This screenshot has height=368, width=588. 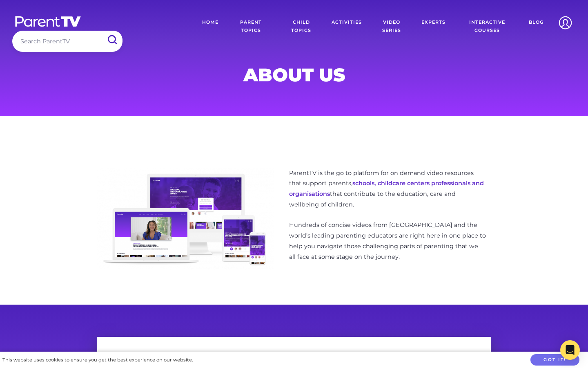 I want to click on a: schools, childcare centers professionals and organisations, so click(x=386, y=188).